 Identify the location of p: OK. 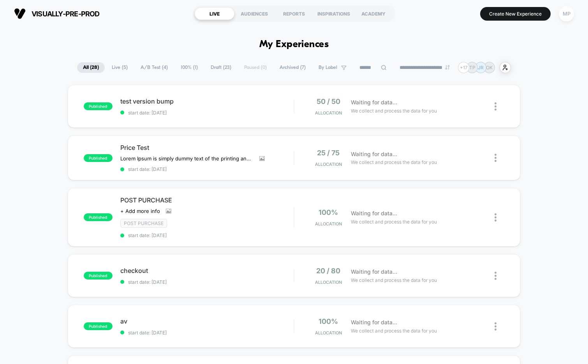
(489, 67).